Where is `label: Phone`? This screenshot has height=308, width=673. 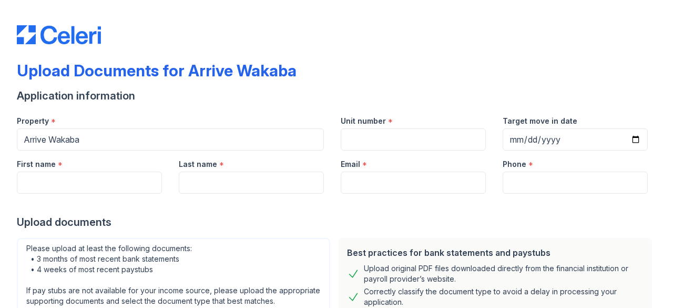 label: Phone is located at coordinates (514, 164).